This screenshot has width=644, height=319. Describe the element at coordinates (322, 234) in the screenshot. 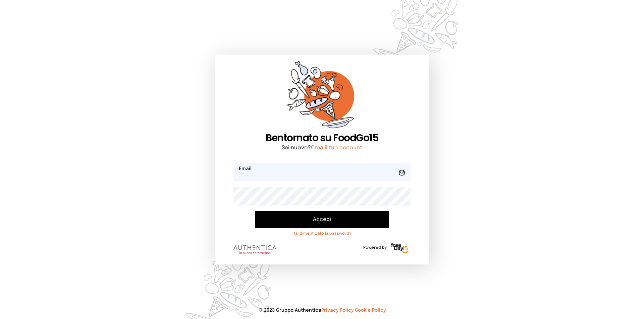

I see `a: Hai dimenticato la password?` at that location.